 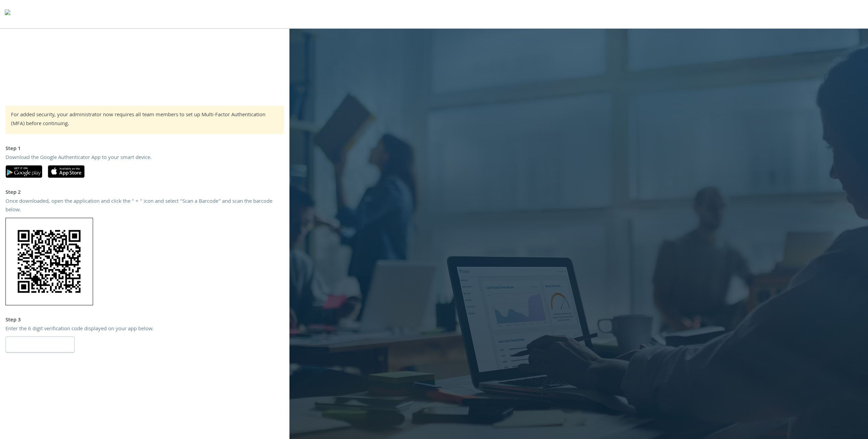 I want to click on div: For added security, your administrator now requires all team members to set up Multi-Factor Authe..., so click(x=145, y=120).